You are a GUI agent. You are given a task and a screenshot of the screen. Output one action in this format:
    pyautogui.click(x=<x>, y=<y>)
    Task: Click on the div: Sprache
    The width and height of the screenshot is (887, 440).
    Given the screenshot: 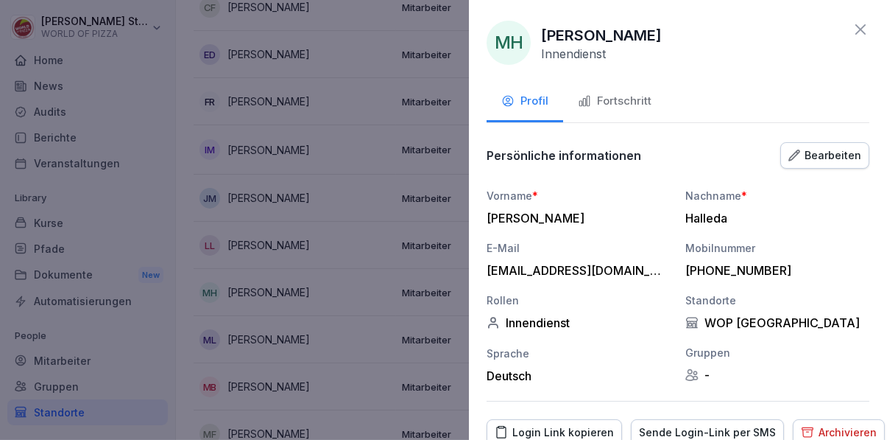 What is the action you would take?
    pyautogui.click(x=579, y=353)
    